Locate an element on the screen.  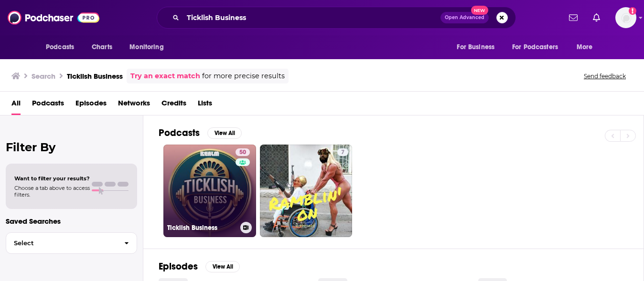
span: All is located at coordinates (16, 105).